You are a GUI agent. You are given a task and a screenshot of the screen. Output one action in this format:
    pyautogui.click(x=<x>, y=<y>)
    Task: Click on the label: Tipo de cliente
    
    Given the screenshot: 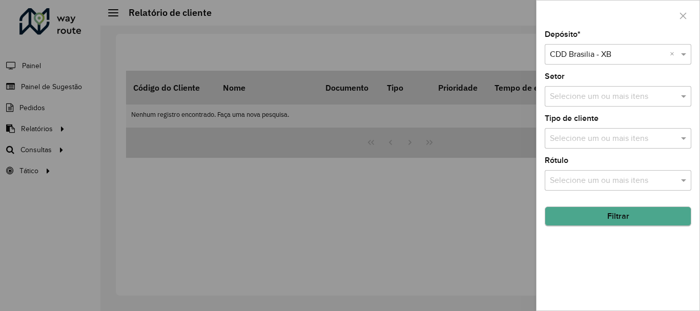 What is the action you would take?
    pyautogui.click(x=571, y=118)
    